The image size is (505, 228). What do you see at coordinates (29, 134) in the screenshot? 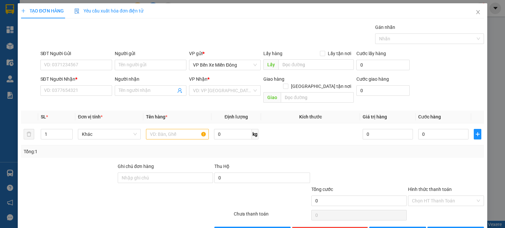
I see `button: delete` at bounding box center [29, 134].